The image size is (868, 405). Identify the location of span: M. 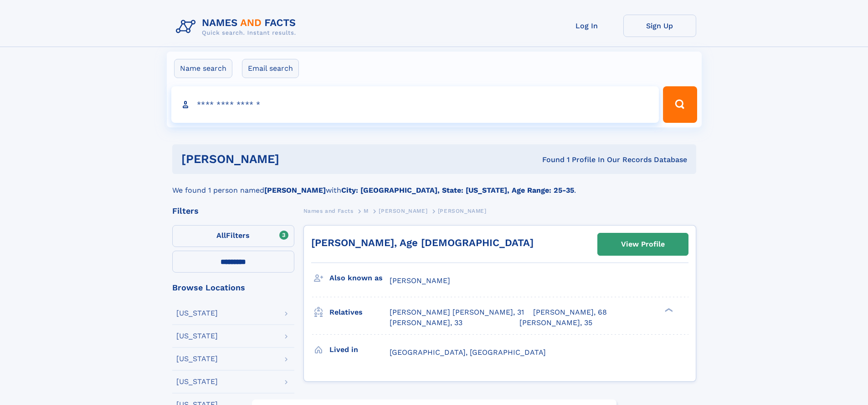
(366, 211).